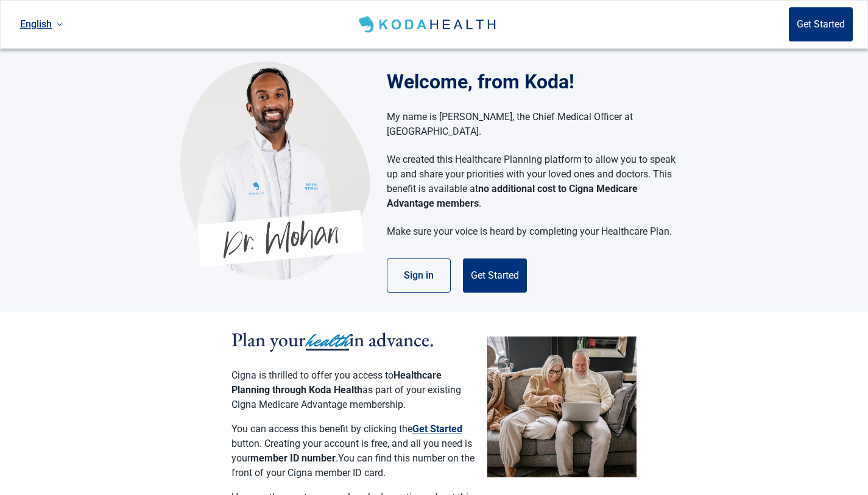 Image resolution: width=868 pixels, height=495 pixels. What do you see at coordinates (537, 82) in the screenshot?
I see `h1: Welcome, from Koda!` at bounding box center [537, 82].